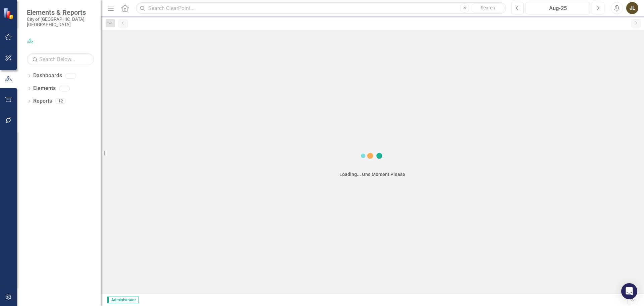 Image resolution: width=644 pixels, height=306 pixels. What do you see at coordinates (557, 8) in the screenshot?
I see `div: Aug-25` at bounding box center [557, 8].